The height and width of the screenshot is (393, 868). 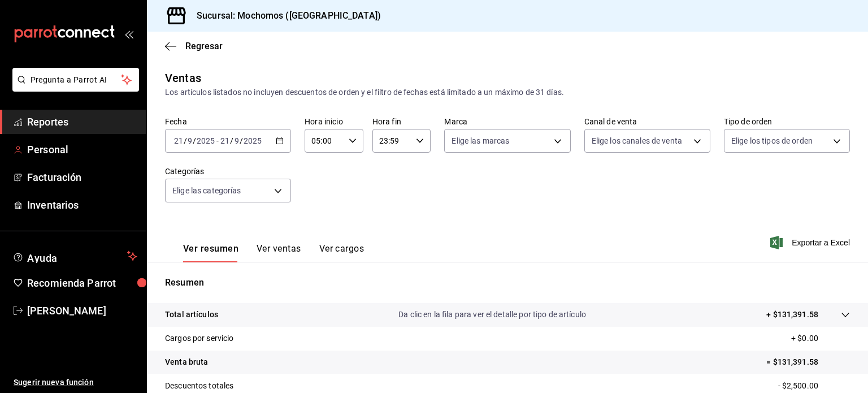 What do you see at coordinates (183, 78) in the screenshot?
I see `div: Ventas` at bounding box center [183, 78].